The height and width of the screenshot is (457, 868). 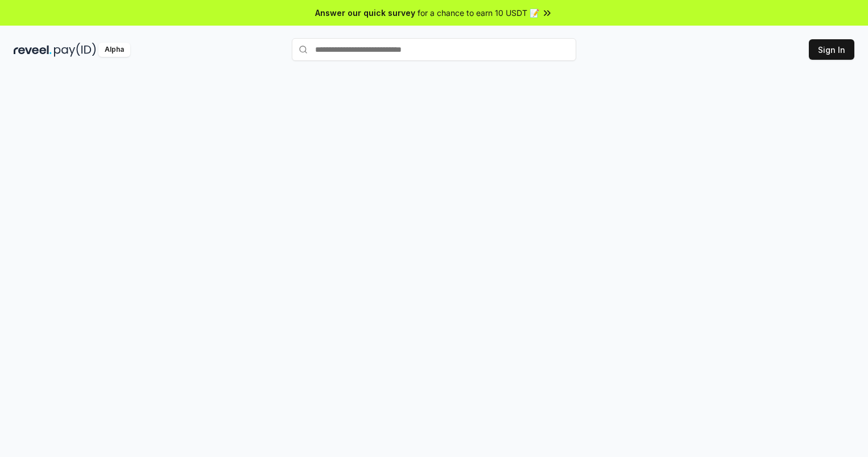 I want to click on span: for a chance to earn 10 USDT 📝, so click(x=479, y=12).